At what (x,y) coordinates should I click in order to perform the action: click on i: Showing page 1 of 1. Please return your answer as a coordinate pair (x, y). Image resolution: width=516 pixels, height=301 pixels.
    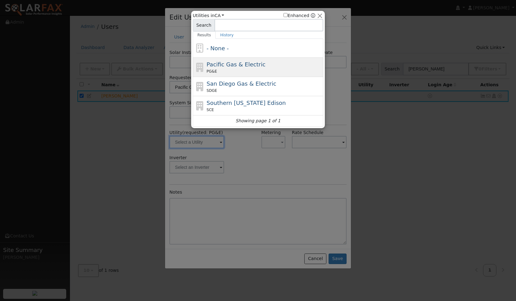
    Looking at the image, I should click on (258, 121).